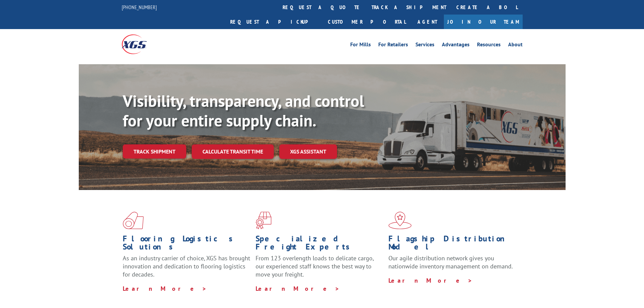 This screenshot has width=644, height=308. I want to click on a: Agent, so click(427, 21).